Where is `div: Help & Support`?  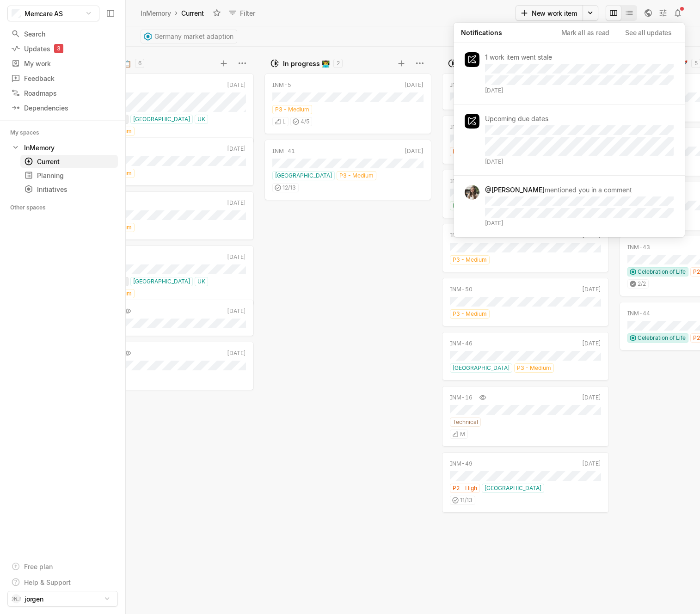
div: Help & Support is located at coordinates (47, 582).